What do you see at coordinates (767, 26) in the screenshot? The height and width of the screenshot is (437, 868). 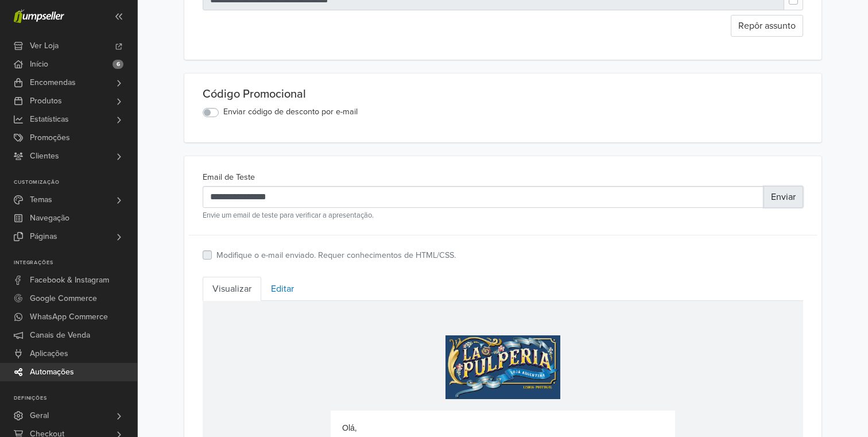 I see `button: Repôr assunto` at bounding box center [767, 26].